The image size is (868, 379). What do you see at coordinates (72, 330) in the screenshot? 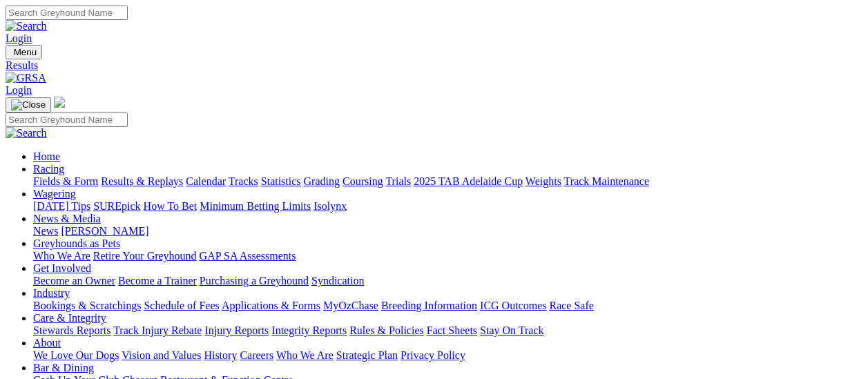
I see `a: Stewards Reports` at bounding box center [72, 330].